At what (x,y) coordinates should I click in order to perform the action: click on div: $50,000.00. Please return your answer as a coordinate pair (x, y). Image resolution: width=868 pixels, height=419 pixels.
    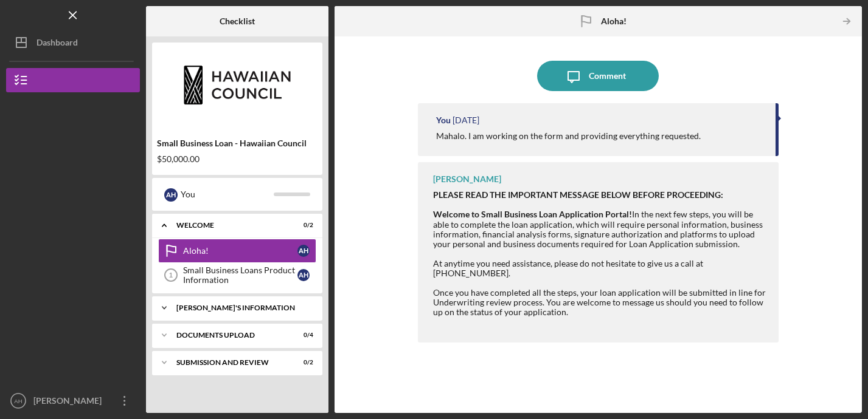
    Looking at the image, I should click on (237, 159).